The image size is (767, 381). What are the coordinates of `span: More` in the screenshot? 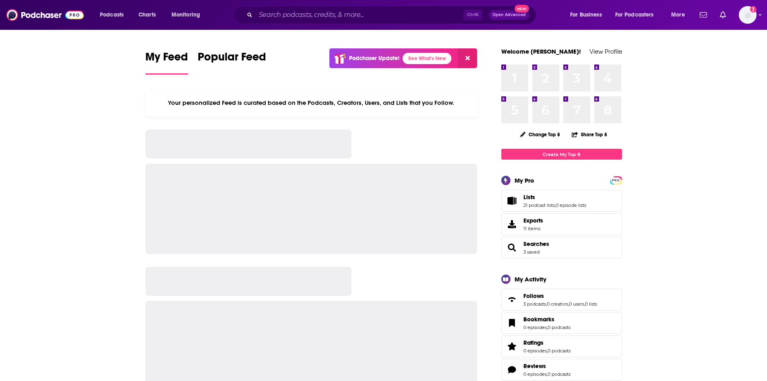 It's located at (678, 15).